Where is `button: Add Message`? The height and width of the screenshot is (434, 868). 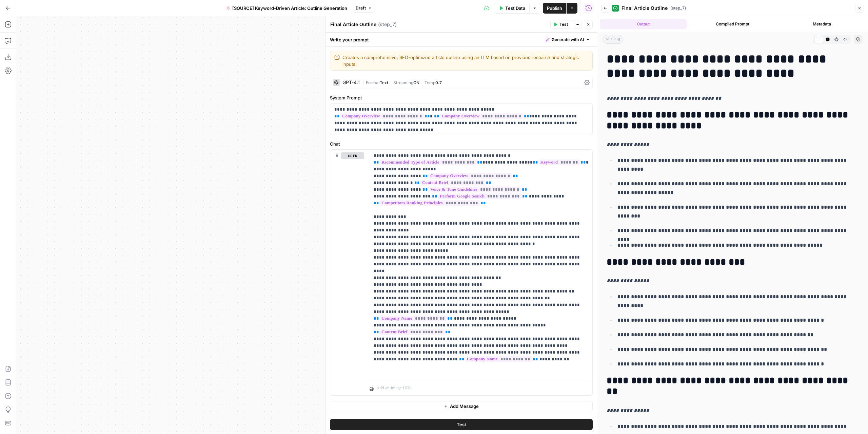
button: Add Message is located at coordinates (461, 406).